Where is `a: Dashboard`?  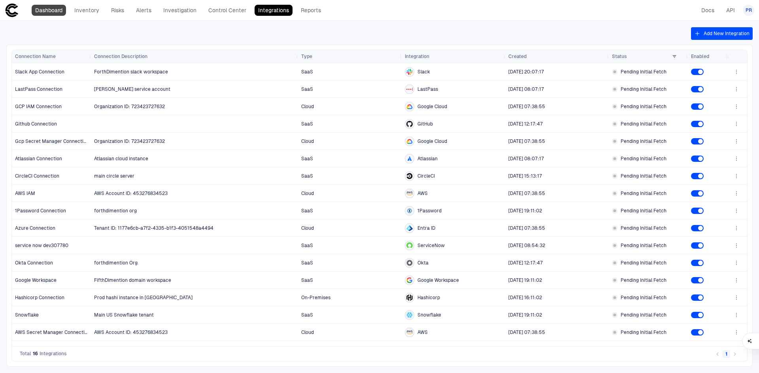
a: Dashboard is located at coordinates (49, 10).